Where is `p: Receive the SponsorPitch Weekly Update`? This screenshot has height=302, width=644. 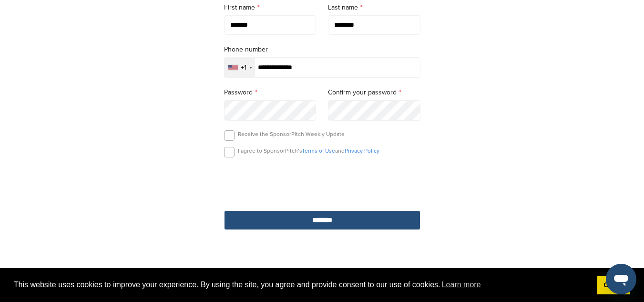
p: Receive the SponsorPitch Weekly Update is located at coordinates (291, 134).